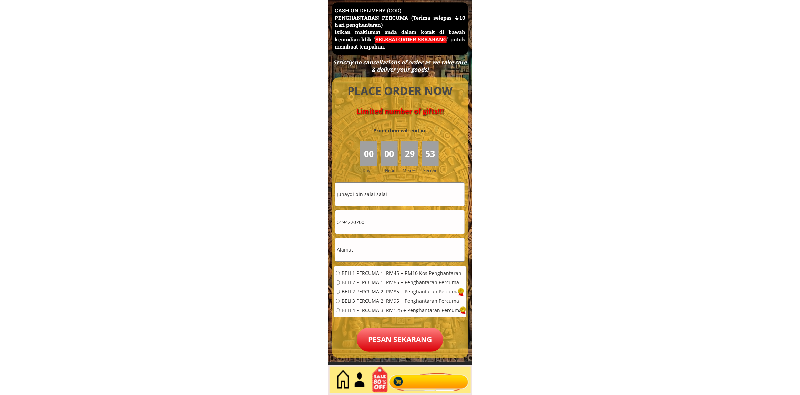 This screenshot has width=800, height=395. I want to click on span: BELI 2 PERCUMA 1: RM65 + Penghantaran Percuma, so click(402, 283).